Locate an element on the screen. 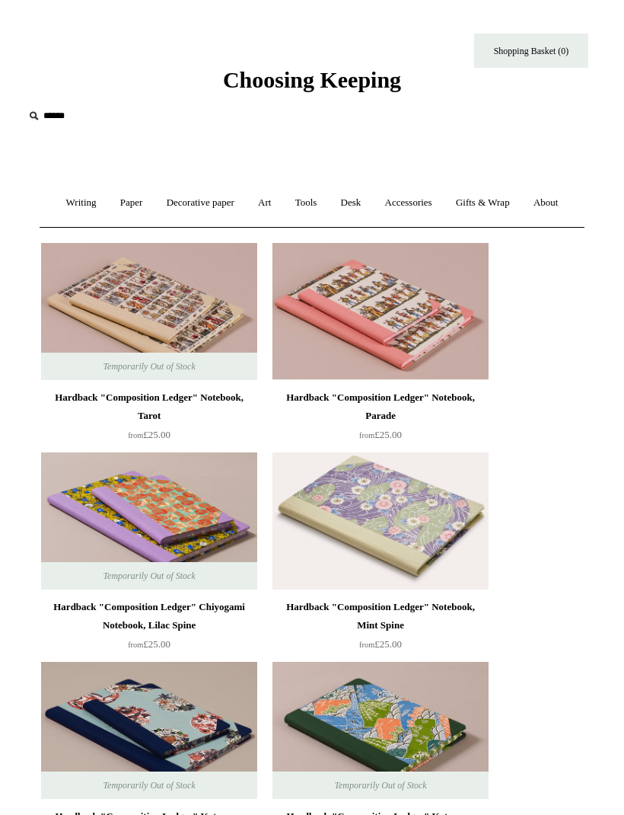 Image resolution: width=624 pixels, height=815 pixels. img: Hardback "Composition Ledger" Notebook, Mint Spine is located at coordinates (381, 521).